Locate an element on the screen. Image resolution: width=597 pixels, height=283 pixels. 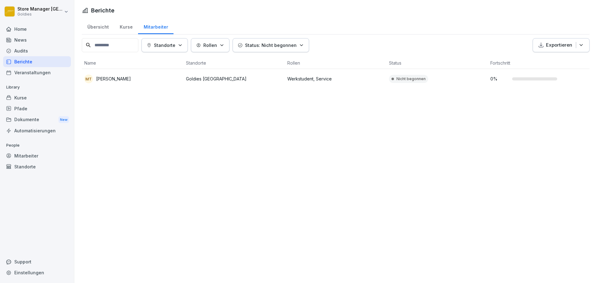
div: Einstellungen is located at coordinates (37, 273).